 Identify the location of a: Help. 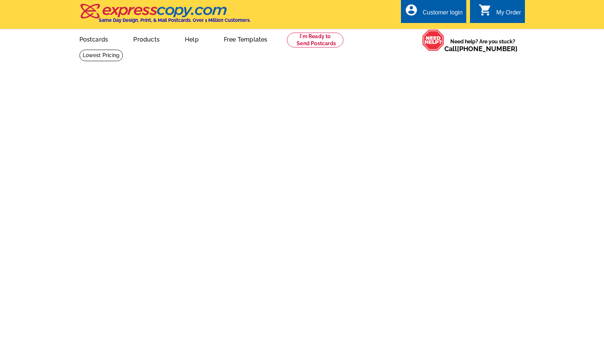
(191, 38).